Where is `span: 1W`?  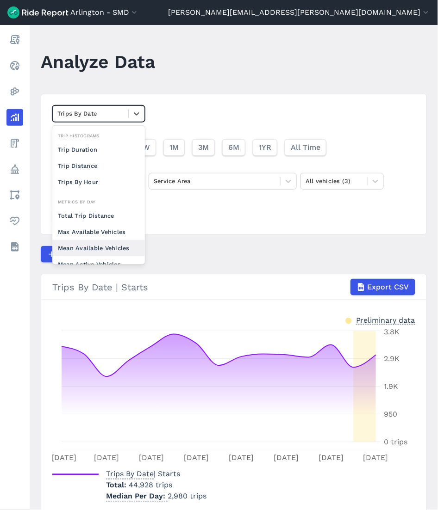
span: 1W is located at coordinates (145, 148).